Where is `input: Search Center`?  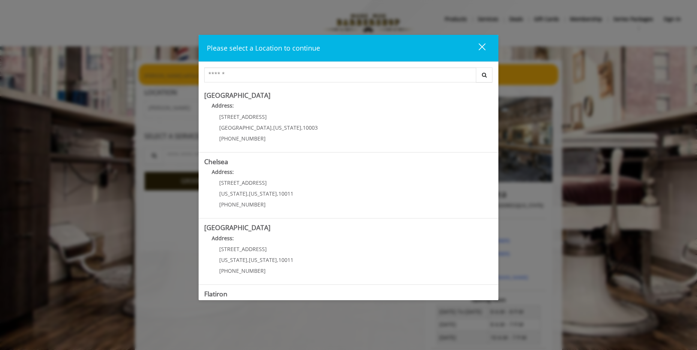 input: Search Center is located at coordinates (340, 75).